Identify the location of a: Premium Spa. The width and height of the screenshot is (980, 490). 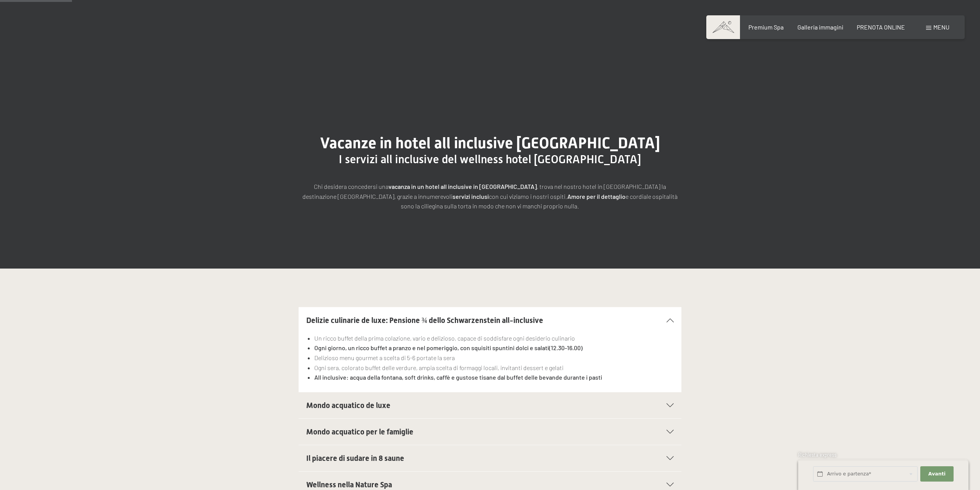
(766, 27).